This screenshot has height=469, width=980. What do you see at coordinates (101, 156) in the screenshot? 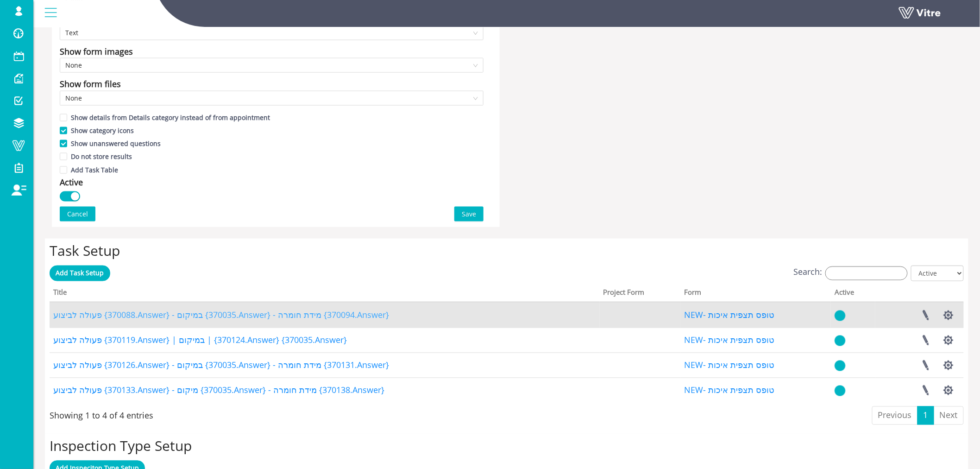
I see `span: Do not store results` at bounding box center [101, 156].